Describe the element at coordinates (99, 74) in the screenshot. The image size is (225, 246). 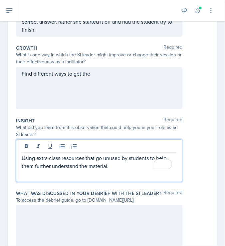
I see `p: Find different ways to get the` at that location.